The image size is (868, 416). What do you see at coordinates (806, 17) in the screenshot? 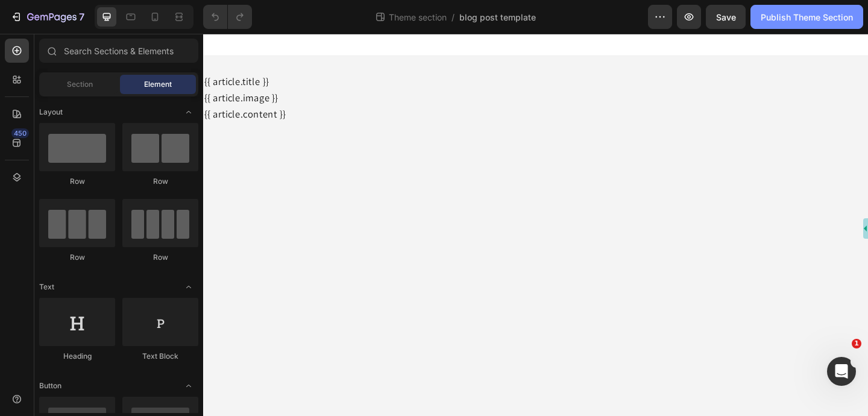
I see `div: Publish Theme Section` at bounding box center [806, 17].